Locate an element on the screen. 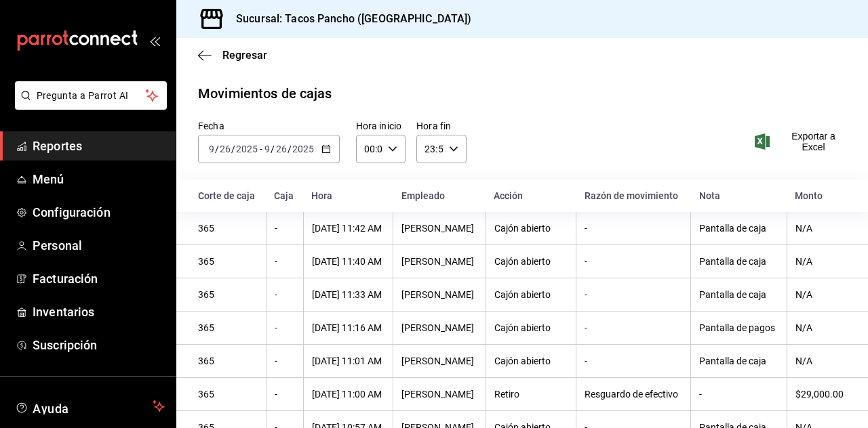  a: Pregunta a Parrot AI is located at coordinates (88, 105).